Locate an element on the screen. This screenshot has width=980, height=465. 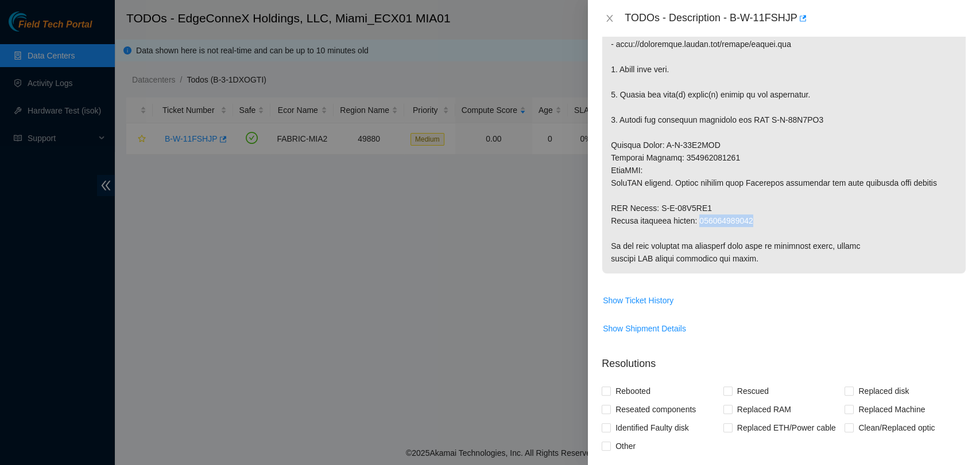
button: Show Shipment Details is located at coordinates (644, 329).